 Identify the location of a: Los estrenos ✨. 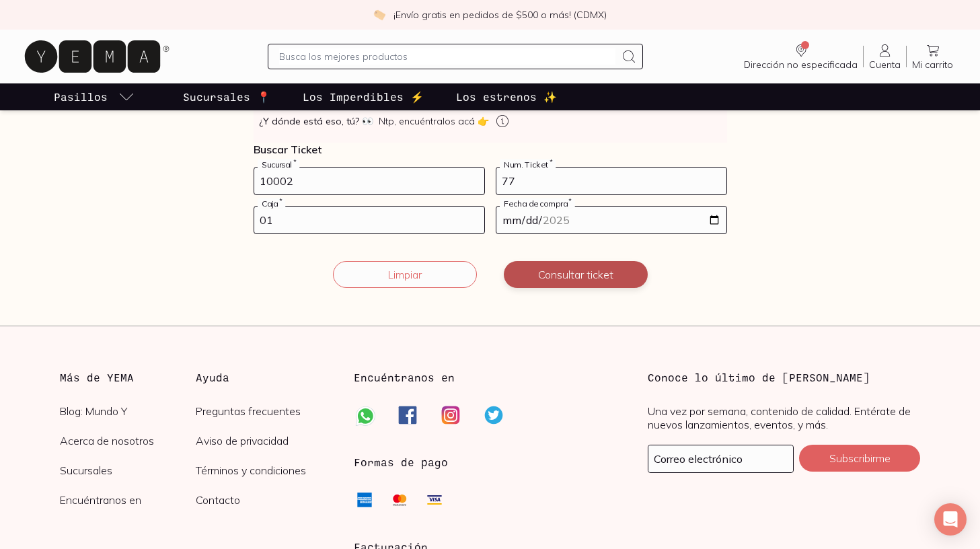
(507, 97).